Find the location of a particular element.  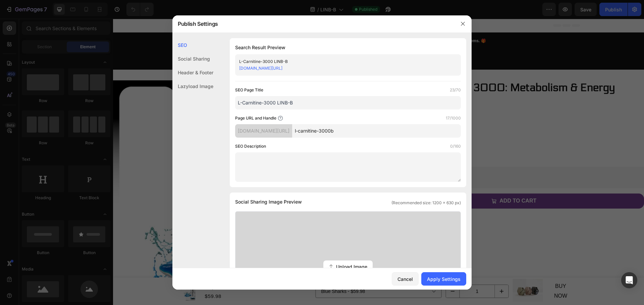

input: quantity is located at coordinates (364, 273).